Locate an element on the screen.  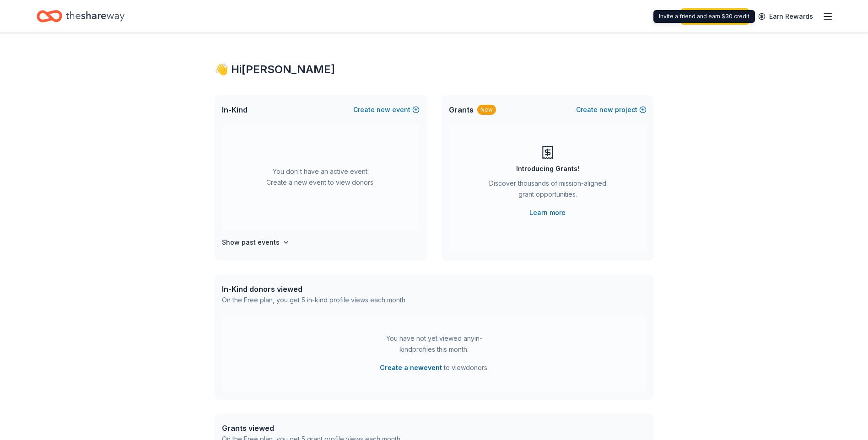
div: In-Kind donors viewed is located at coordinates (314, 289).